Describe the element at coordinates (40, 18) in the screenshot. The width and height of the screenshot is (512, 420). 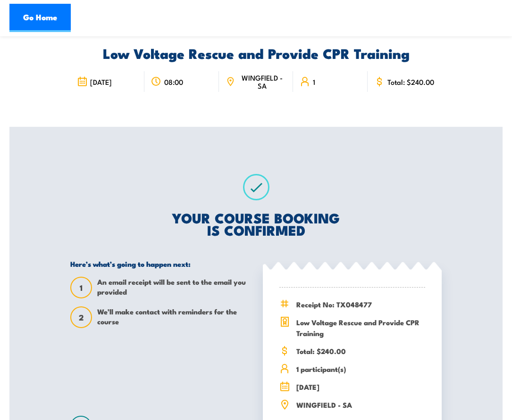
I see `a: Go Home` at that location.